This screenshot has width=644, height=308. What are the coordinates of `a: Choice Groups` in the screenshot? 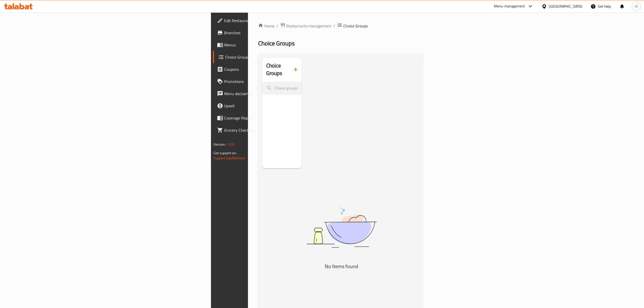 It's located at (266, 57).